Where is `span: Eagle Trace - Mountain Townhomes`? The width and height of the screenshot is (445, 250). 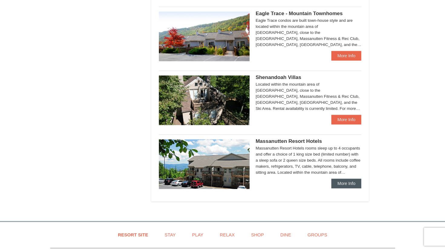 span: Eagle Trace - Mountain Townhomes is located at coordinates (299, 13).